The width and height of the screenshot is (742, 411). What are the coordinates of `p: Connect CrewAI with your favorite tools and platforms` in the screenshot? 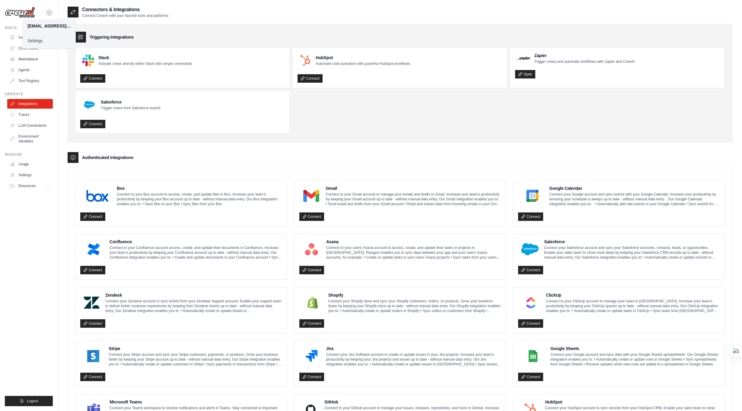 It's located at (125, 16).